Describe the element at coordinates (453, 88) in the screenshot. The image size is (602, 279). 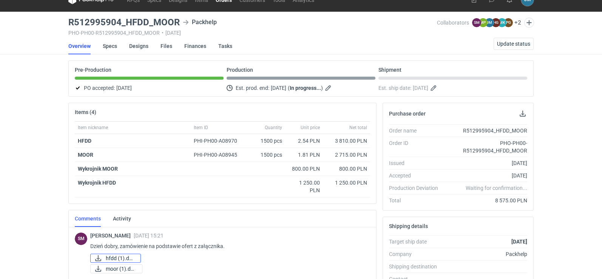
I see `div: Est. ship date:` at that location.